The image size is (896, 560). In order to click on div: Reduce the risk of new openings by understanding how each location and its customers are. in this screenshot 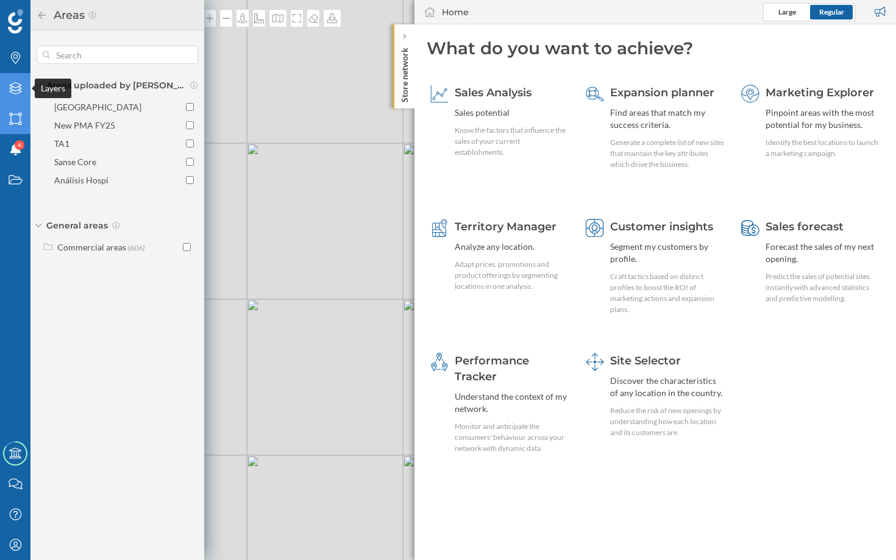, I will do `click(667, 422)`.